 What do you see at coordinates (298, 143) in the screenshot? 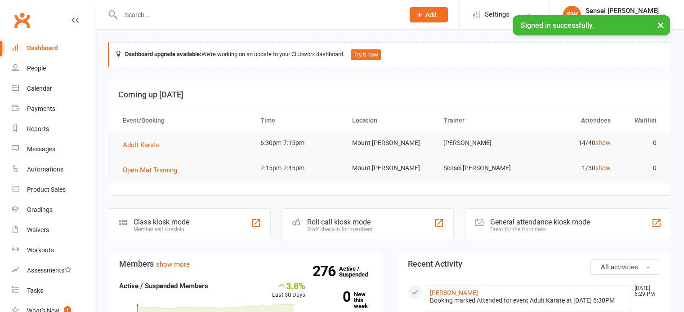
I see `td: 6:30pm-7:15pm` at bounding box center [298, 143].